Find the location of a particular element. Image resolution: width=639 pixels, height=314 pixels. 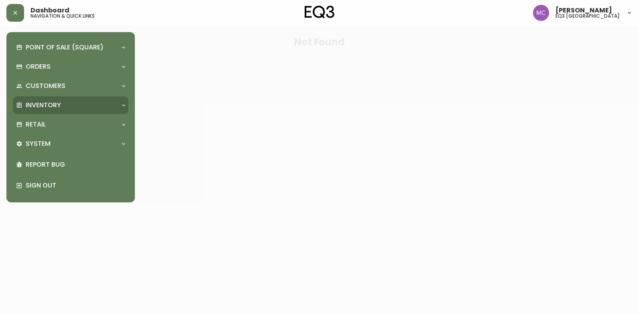

p: Retail is located at coordinates (36, 124).